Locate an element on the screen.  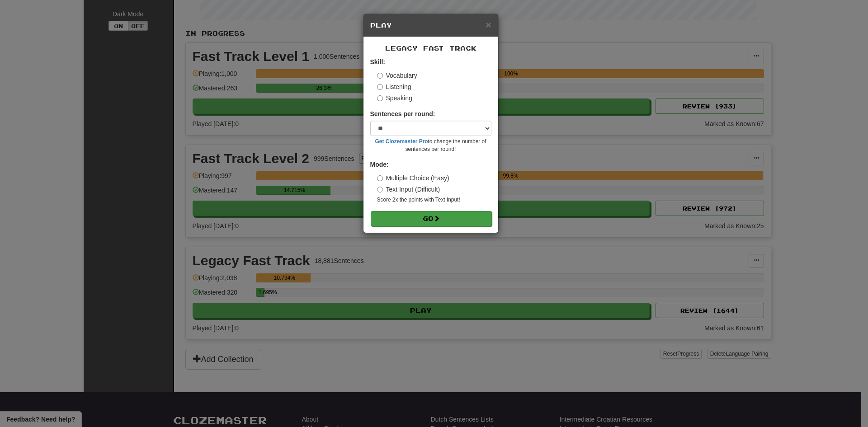
small: Score 2x the points with Text Input ! is located at coordinates (434, 200).